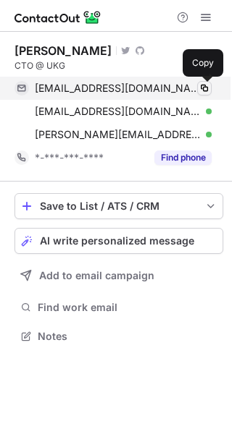 The width and height of the screenshot is (232, 434). Describe the element at coordinates (119, 276) in the screenshot. I see `button: Add to email campaign` at that location.